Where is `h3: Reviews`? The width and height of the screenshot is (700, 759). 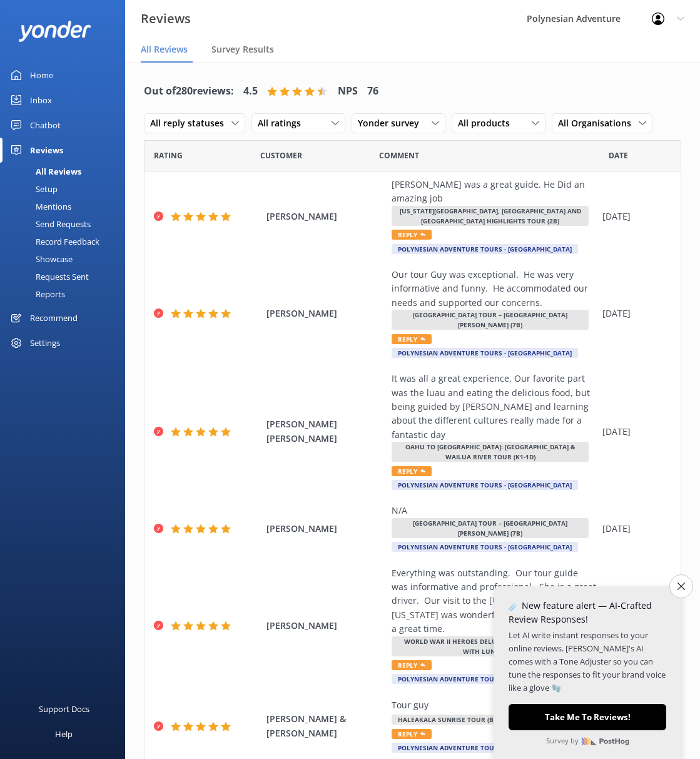
h3: Reviews is located at coordinates (166, 19).